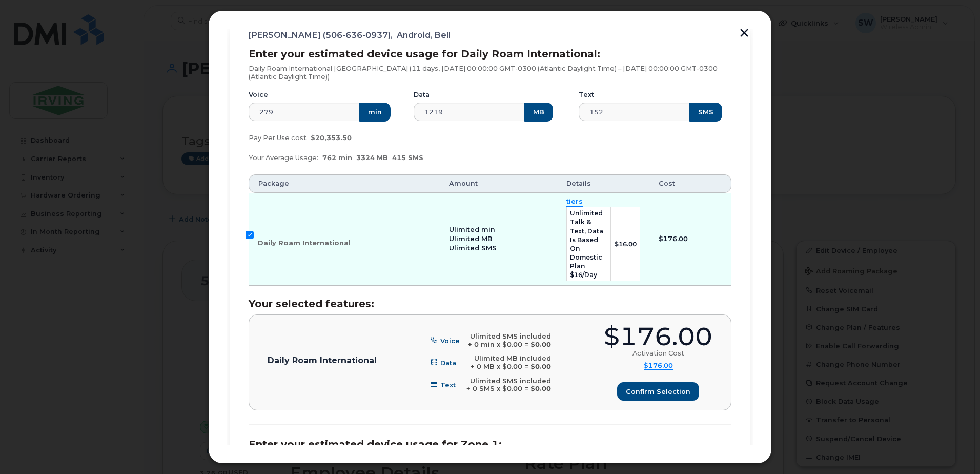 This screenshot has height=474, width=980. What do you see at coordinates (498, 184) in the screenshot?
I see `th: Amount` at bounding box center [498, 184].